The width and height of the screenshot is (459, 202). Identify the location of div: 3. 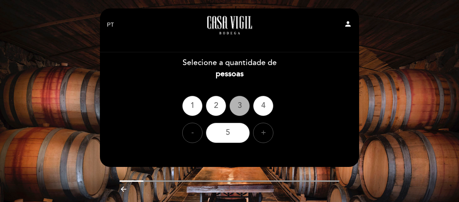
(239, 106).